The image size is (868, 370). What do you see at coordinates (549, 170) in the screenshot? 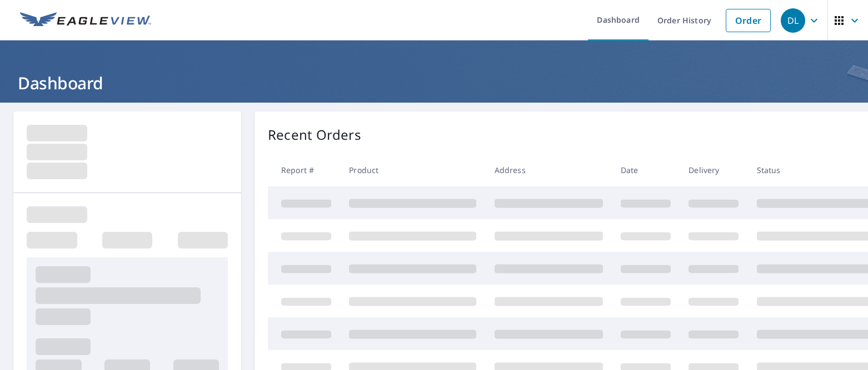
I see `th: Address` at bounding box center [549, 170].